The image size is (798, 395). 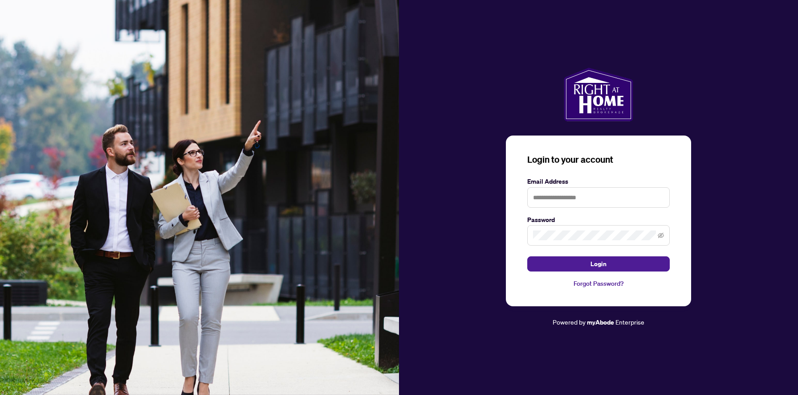 I want to click on button: Login, so click(x=599, y=264).